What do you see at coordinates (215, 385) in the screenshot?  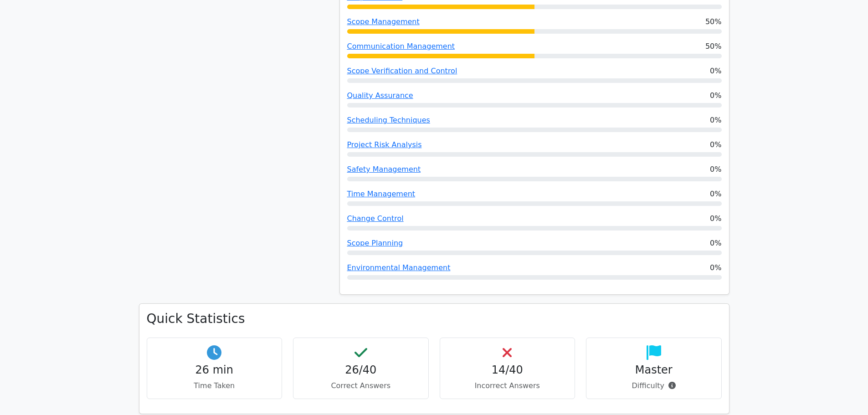 I see `p: Time Taken` at bounding box center [215, 385].